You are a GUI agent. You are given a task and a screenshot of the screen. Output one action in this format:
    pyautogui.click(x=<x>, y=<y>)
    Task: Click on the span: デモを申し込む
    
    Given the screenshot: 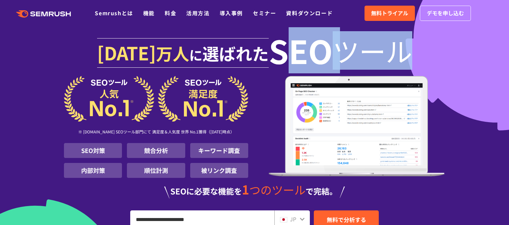 What is the action you would take?
    pyautogui.click(x=445, y=13)
    